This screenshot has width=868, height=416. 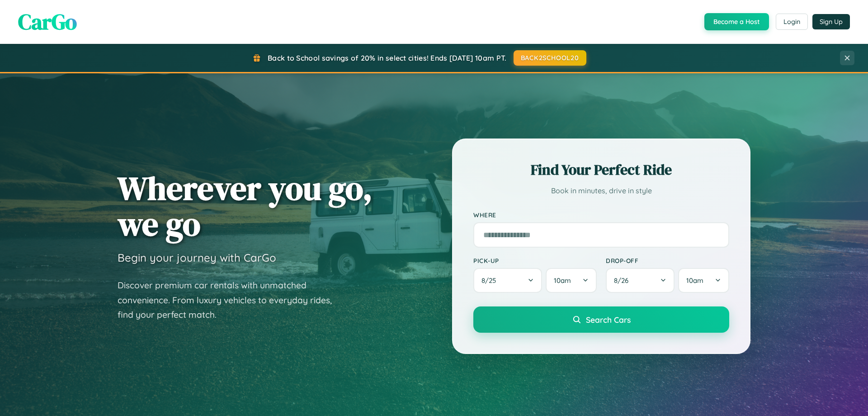 I want to click on label: Pick-up, so click(x=535, y=261).